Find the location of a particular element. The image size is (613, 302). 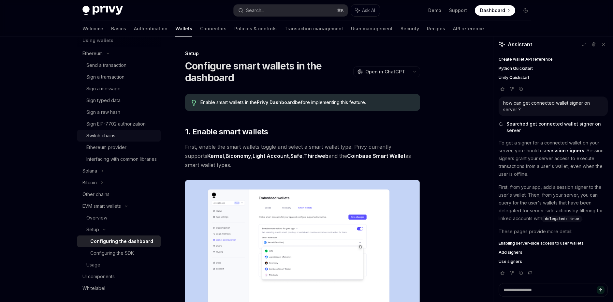

a: Thirdweb is located at coordinates (316, 156).